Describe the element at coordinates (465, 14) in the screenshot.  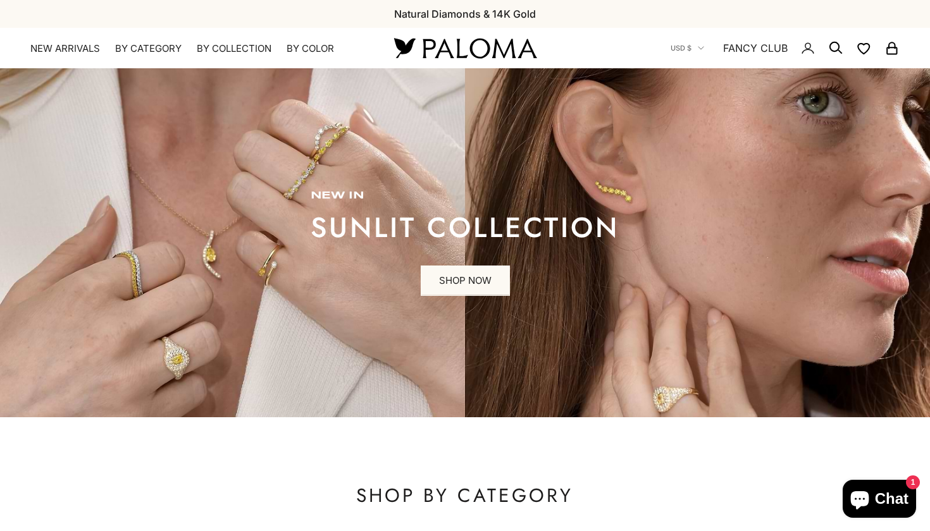
I see `p: Natural Diamonds & 14K Gold` at that location.